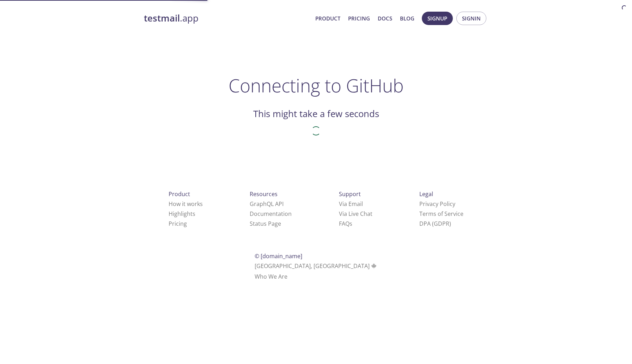  I want to click on a: Blog, so click(407, 18).